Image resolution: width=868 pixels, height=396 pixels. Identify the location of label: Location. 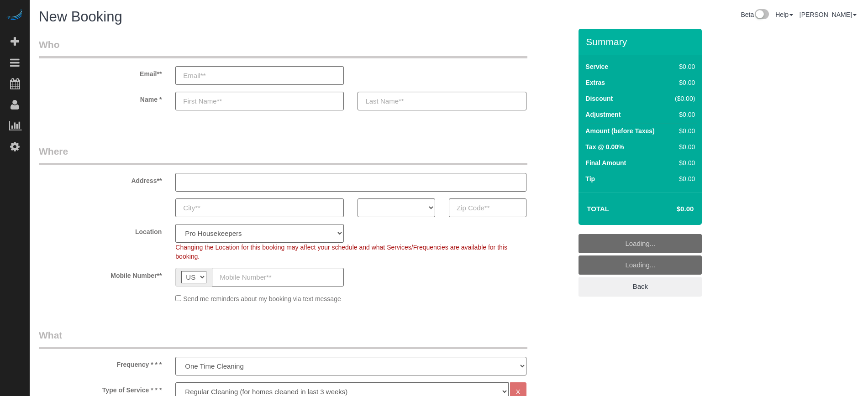
(100, 230).